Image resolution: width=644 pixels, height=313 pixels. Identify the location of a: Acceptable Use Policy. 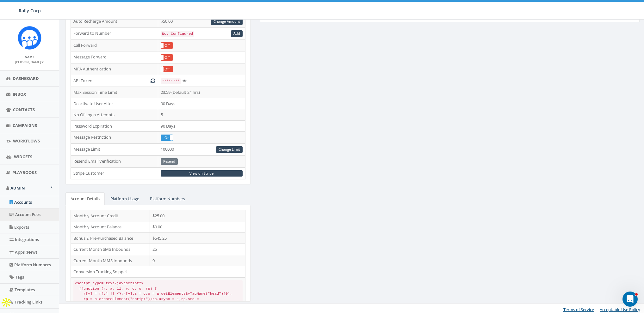
(620, 310).